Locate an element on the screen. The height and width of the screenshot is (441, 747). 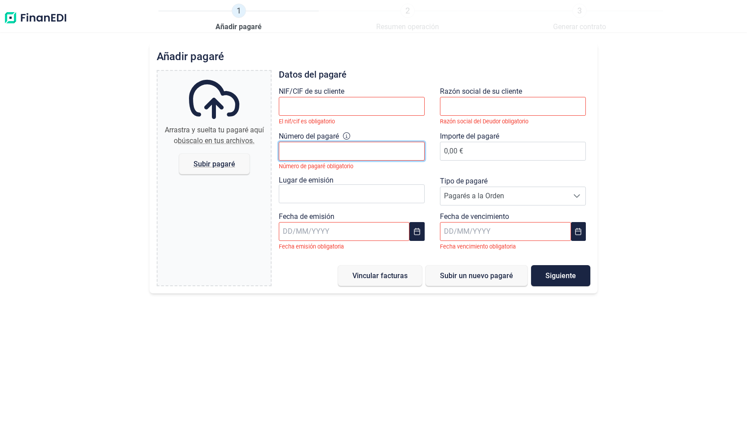
label: Importe del pagaré is located at coordinates (470, 136).